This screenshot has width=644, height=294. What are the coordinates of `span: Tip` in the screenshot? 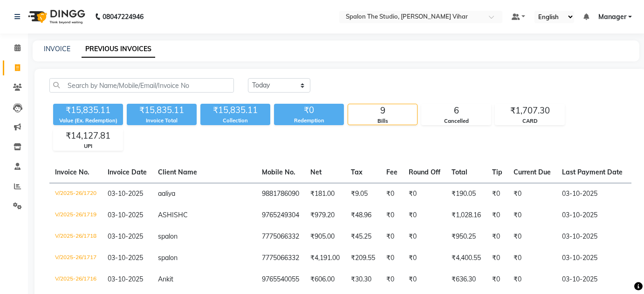 It's located at (497, 172).